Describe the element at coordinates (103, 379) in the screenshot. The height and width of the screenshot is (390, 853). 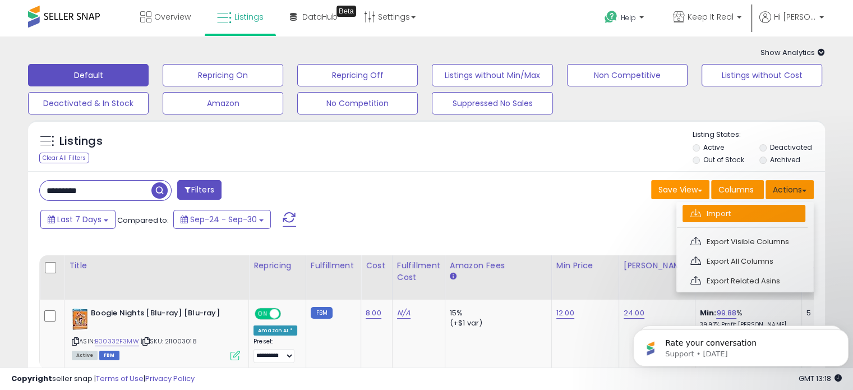
I see `div: seller snap | |` at that location.